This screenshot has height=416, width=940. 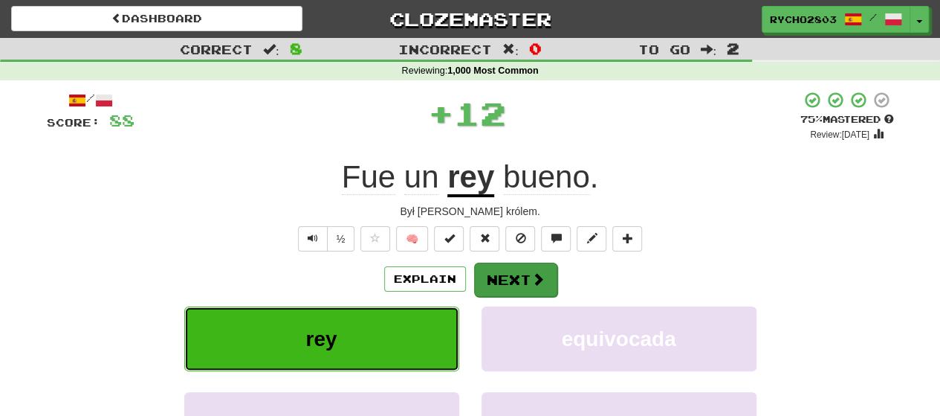 What do you see at coordinates (480, 113) in the screenshot?
I see `span: 12` at bounding box center [480, 113].